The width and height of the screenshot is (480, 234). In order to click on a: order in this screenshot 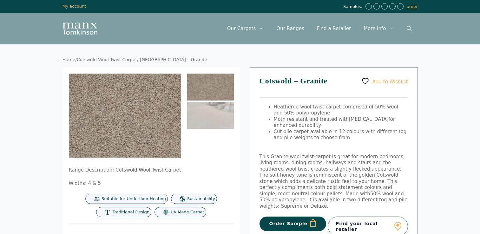, I will do `click(413, 7)`.